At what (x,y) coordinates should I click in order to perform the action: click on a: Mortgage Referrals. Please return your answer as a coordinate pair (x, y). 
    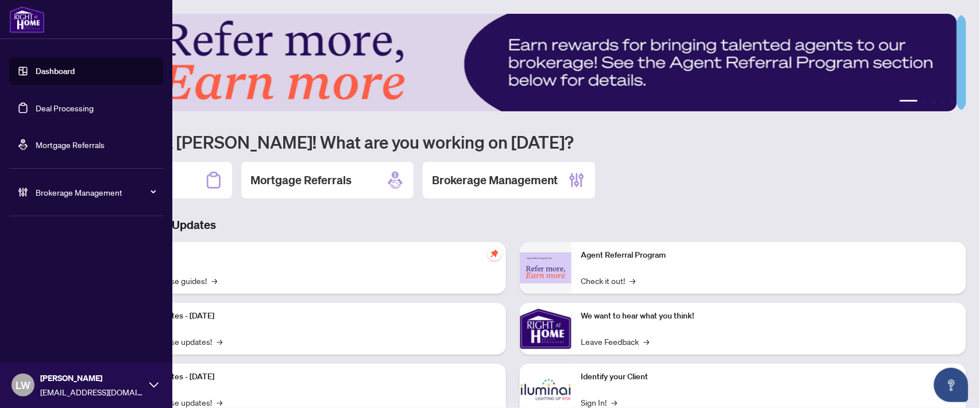
    Looking at the image, I should click on (70, 145).